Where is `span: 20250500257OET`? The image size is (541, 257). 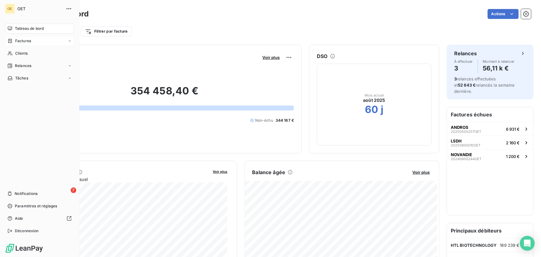 span: 20250500257OET is located at coordinates (466, 132).